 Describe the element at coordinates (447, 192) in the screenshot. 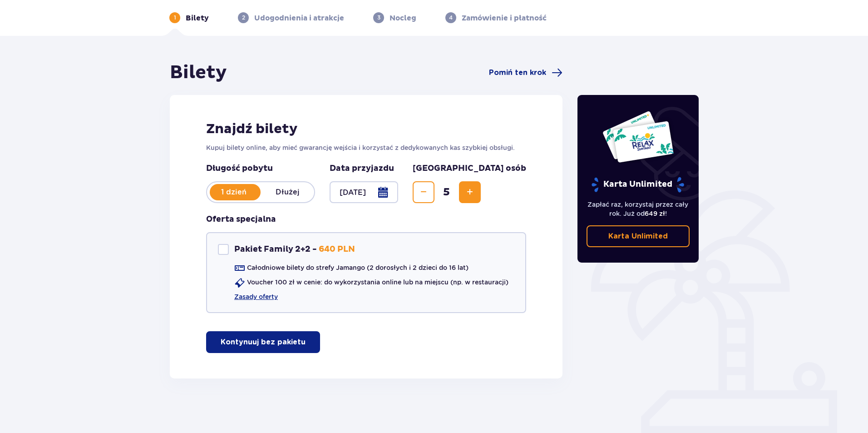

I see `span: 5` at that location.